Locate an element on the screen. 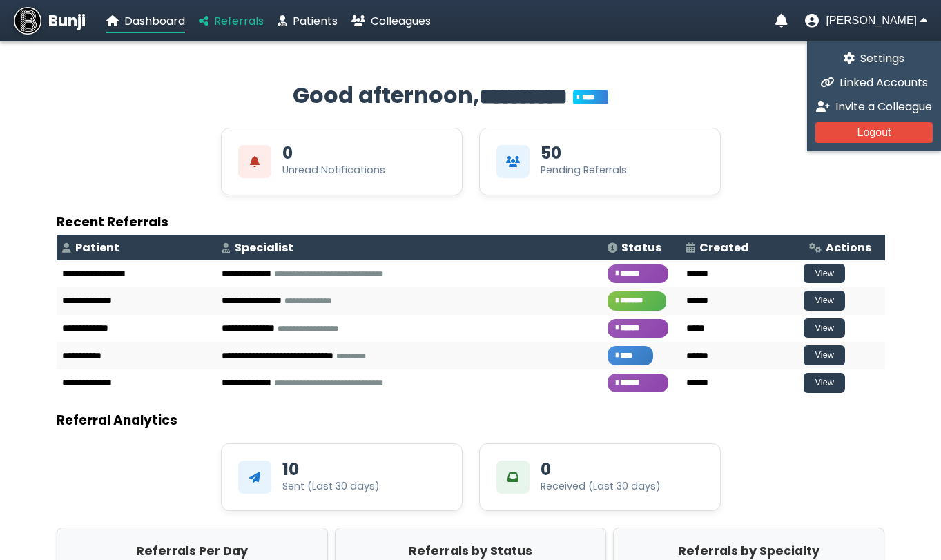 The image size is (941, 560). div: View Unread Notifications is located at coordinates (342, 161).